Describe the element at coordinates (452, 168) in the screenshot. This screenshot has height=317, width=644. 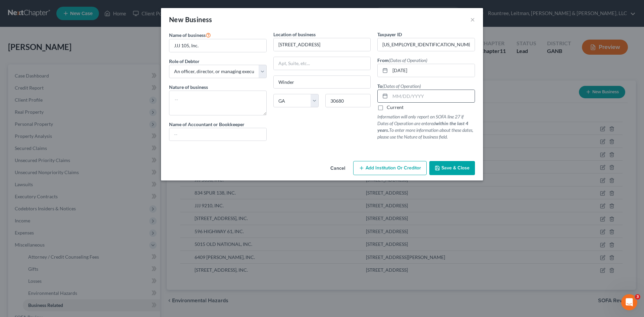
I see `button: Save & Close` at that location.